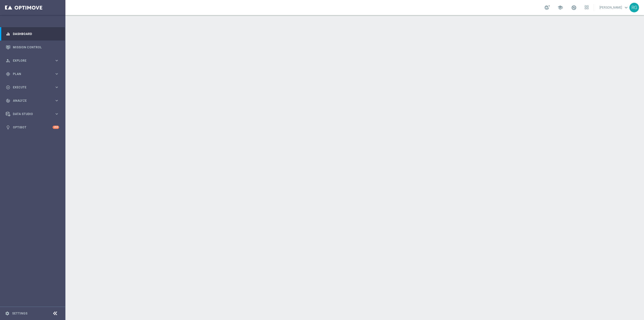 This screenshot has height=320, width=644. Describe the element at coordinates (56, 127) in the screenshot. I see `div: +10` at that location.